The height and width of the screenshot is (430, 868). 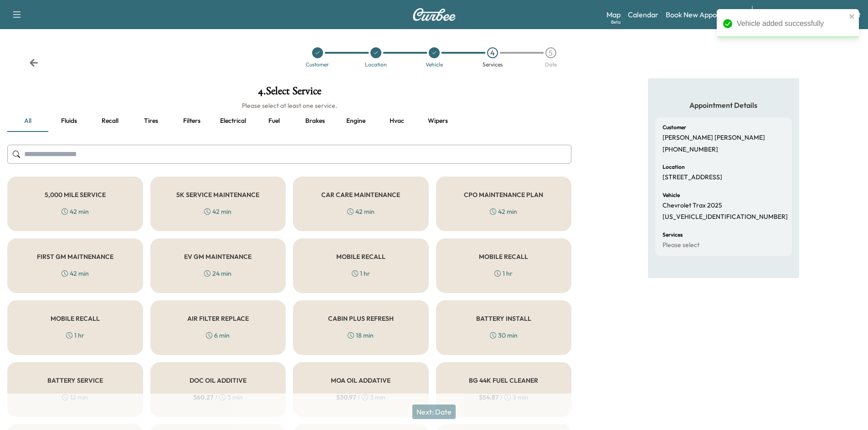 What do you see at coordinates (434, 65) in the screenshot?
I see `div: Vehicle` at bounding box center [434, 65].